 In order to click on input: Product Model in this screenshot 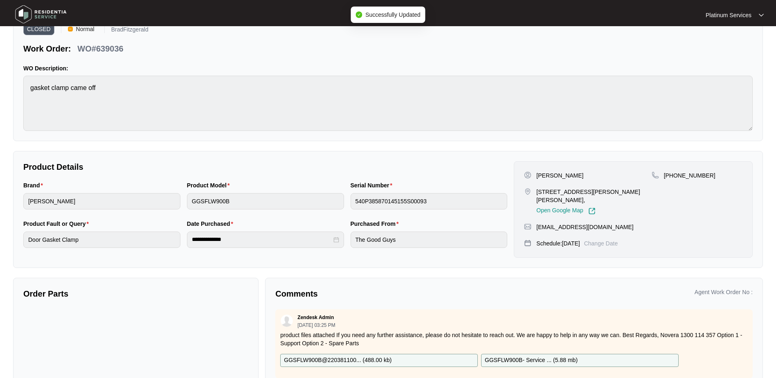, I will do `click(266, 201)`.